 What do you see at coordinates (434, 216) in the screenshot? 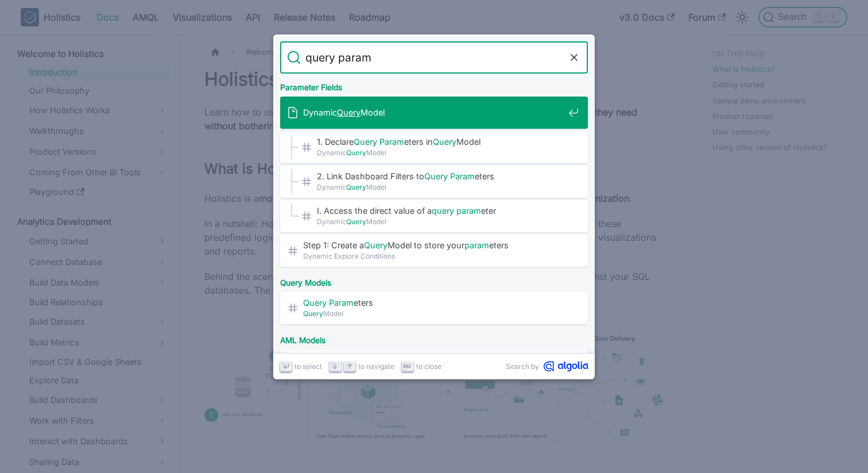
I see `a: I. Access the direct value of aquery parameter​DynamicQueryModel` at bounding box center [434, 216].